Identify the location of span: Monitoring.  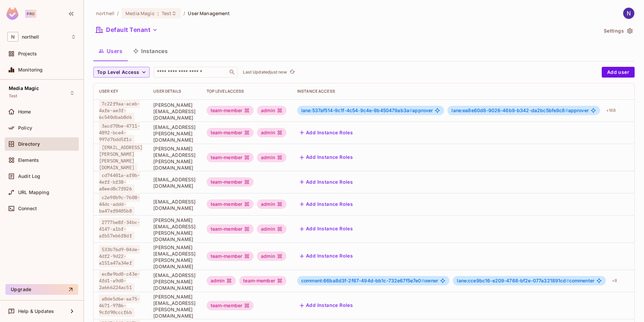
(31, 70).